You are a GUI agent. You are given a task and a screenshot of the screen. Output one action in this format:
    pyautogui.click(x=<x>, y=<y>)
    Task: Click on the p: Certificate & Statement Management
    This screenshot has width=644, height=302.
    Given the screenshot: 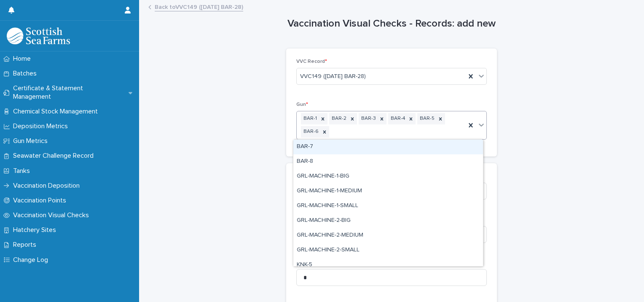 What is the action you would take?
    pyautogui.click(x=69, y=92)
    